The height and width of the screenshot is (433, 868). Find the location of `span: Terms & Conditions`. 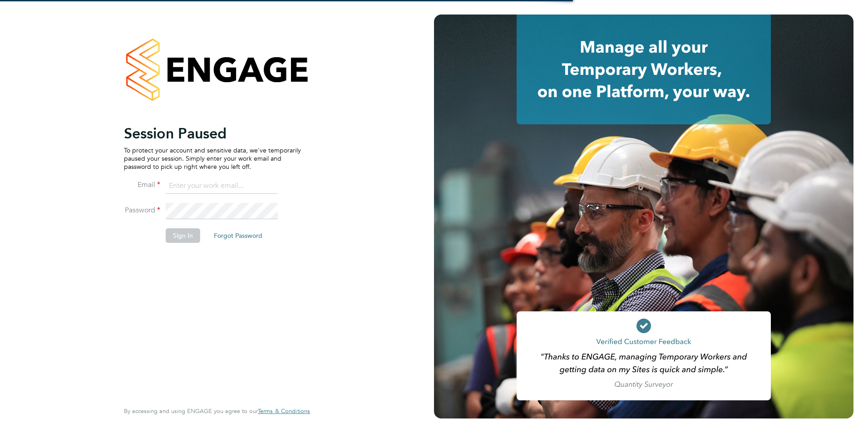

span: Terms & Conditions is located at coordinates (283, 410).